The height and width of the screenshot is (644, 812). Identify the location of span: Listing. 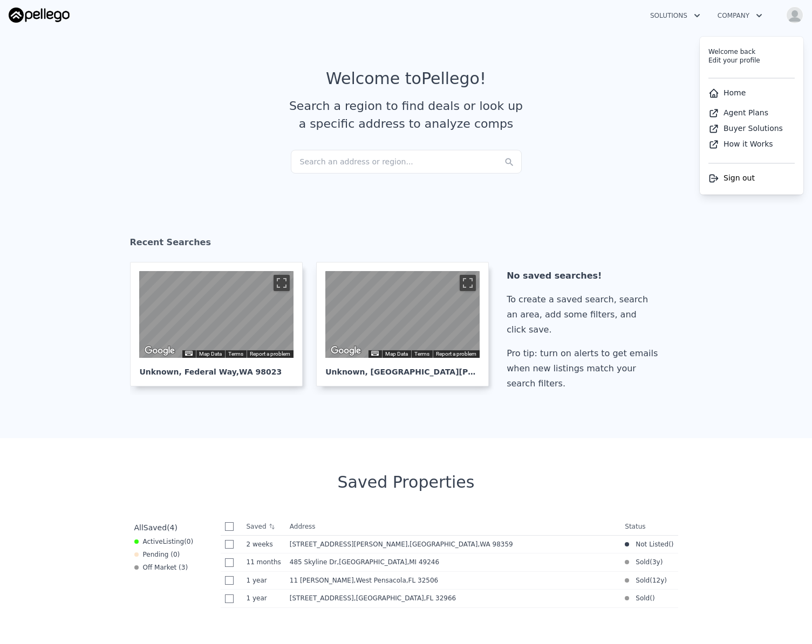
(174, 542).